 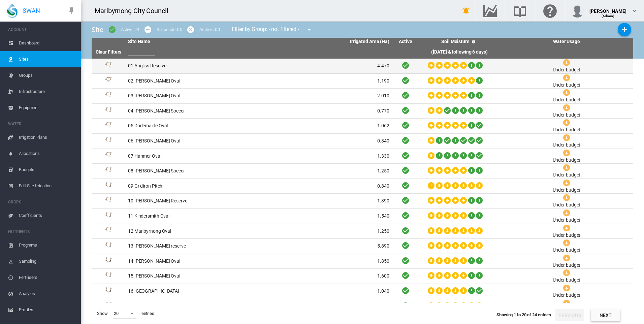 I want to click on div: Site Id: 38354, so click(x=108, y=66).